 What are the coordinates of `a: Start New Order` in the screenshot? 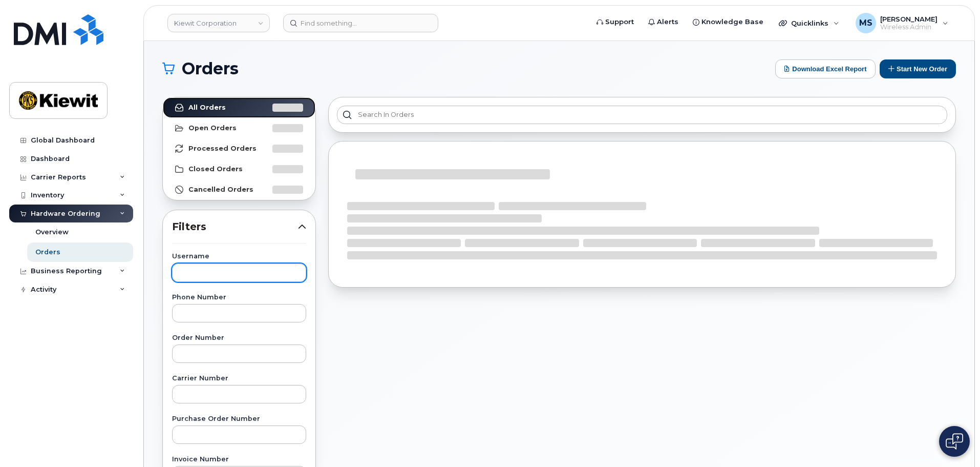 It's located at (918, 69).